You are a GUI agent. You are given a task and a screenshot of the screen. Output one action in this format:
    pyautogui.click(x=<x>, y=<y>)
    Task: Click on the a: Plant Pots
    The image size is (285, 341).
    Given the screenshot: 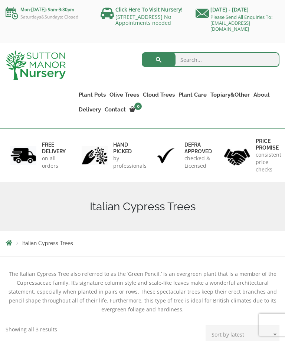 What is the action you would take?
    pyautogui.click(x=92, y=95)
    